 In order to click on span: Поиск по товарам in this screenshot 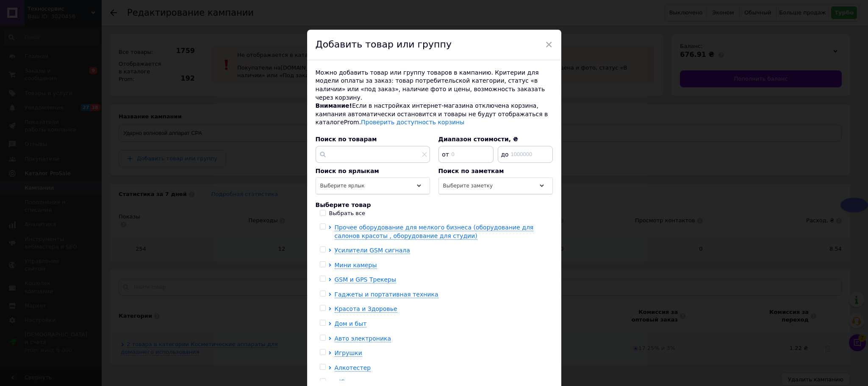, I will do `click(346, 139)`.